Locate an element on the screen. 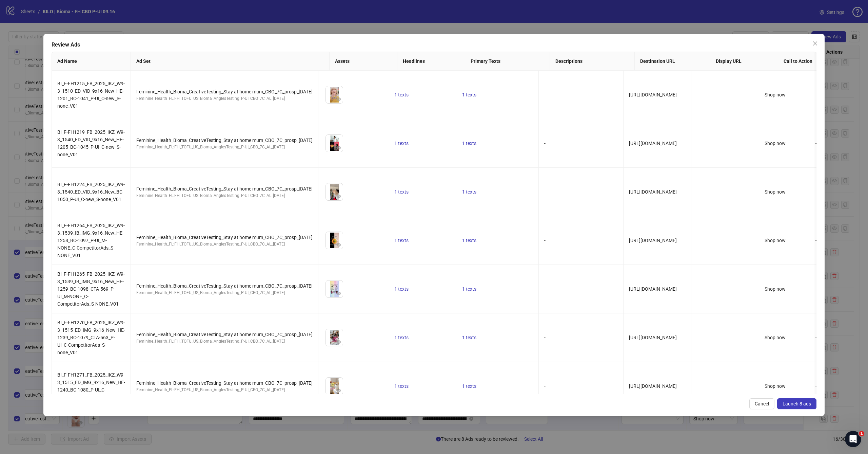 This screenshot has width=868, height=454. span: BI_F-FH1265_FB_2025_IKZ_W9-3_1539_IB_IMG_9x16_New_HE-1259_BC-1098_CTA-569_P-UI_M-NONE_C-Competito... is located at coordinates (91, 288).